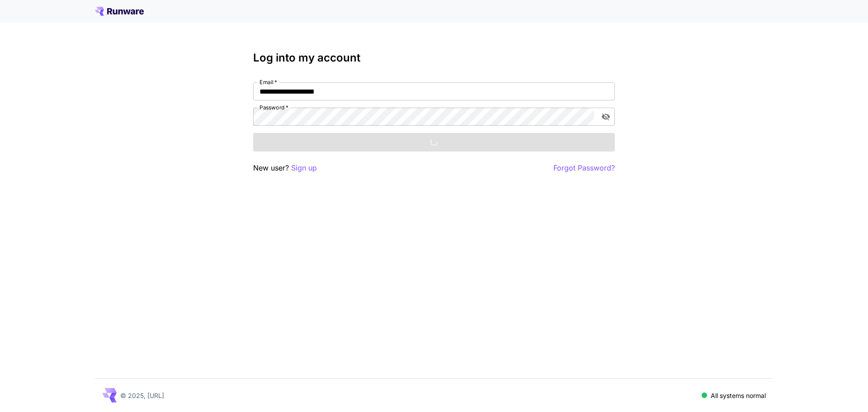 The height and width of the screenshot is (412, 868). I want to click on p: All systems normal, so click(739, 395).